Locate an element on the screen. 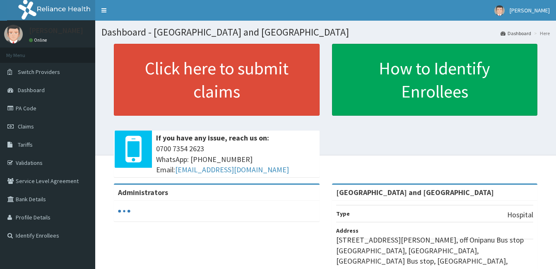  span: Dashboard is located at coordinates (31, 90).